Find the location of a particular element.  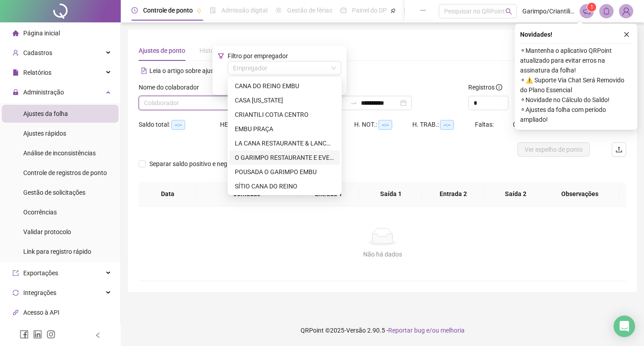

span: filter is located at coordinates (221, 56).